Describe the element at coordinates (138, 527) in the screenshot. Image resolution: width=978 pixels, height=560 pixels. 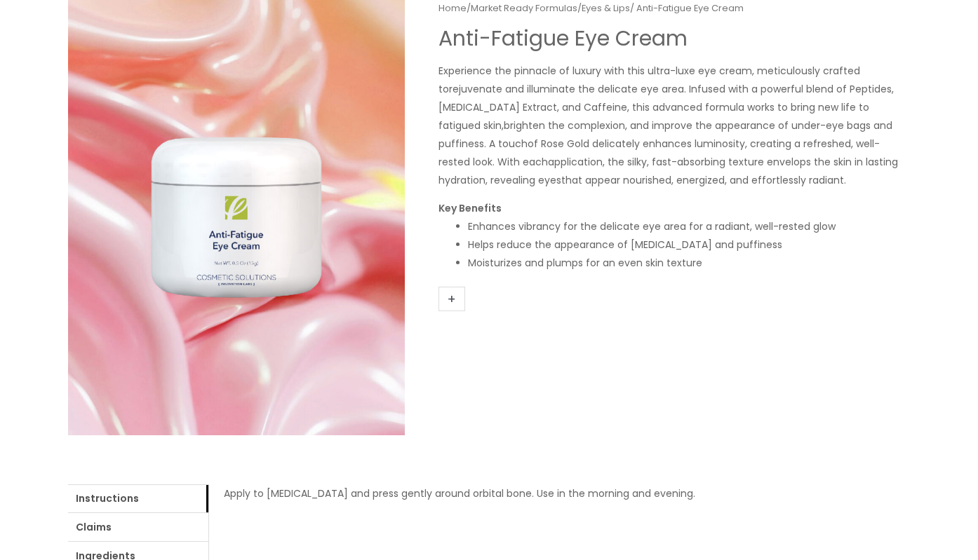
I see `a: Claims` at that location.